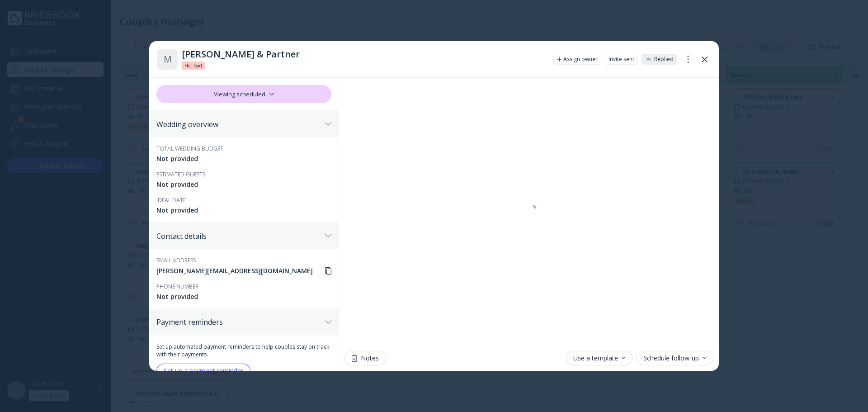 The width and height of the screenshot is (868, 412). I want to click on div: Set up a payment reminder, so click(203, 371).